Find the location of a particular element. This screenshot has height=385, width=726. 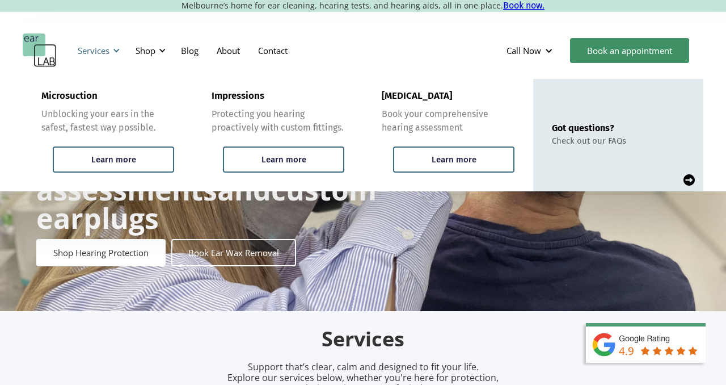

div: Microsuction is located at coordinates (69, 96).